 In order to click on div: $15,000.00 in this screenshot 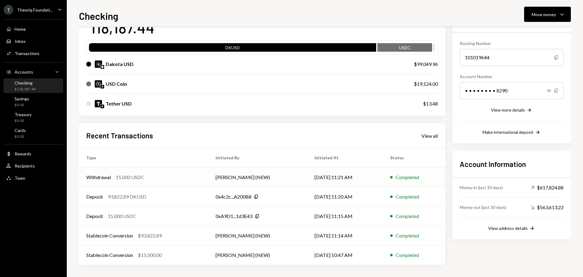, I will do `click(150, 255)`.